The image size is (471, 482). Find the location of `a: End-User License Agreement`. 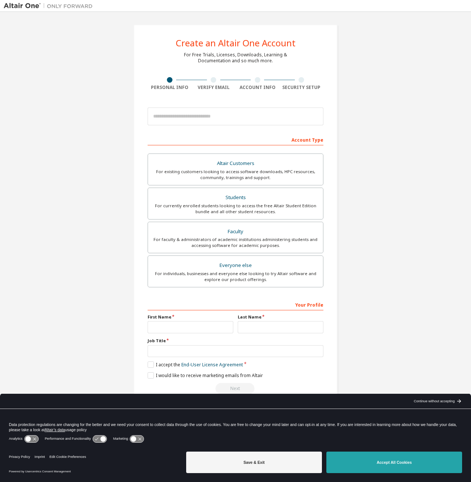

a: End-User License Agreement is located at coordinates (212, 364).